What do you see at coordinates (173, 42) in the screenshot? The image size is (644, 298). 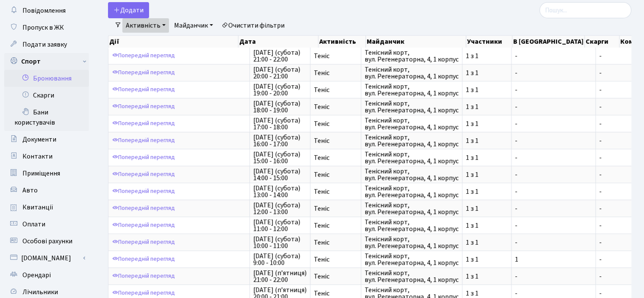 I see `th: Дії` at bounding box center [173, 42].